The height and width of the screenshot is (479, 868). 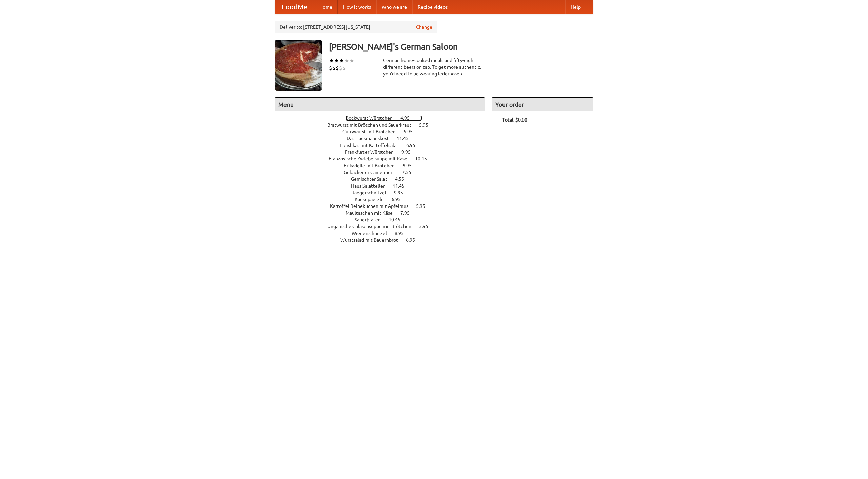 I want to click on span: 7.55, so click(x=410, y=172).